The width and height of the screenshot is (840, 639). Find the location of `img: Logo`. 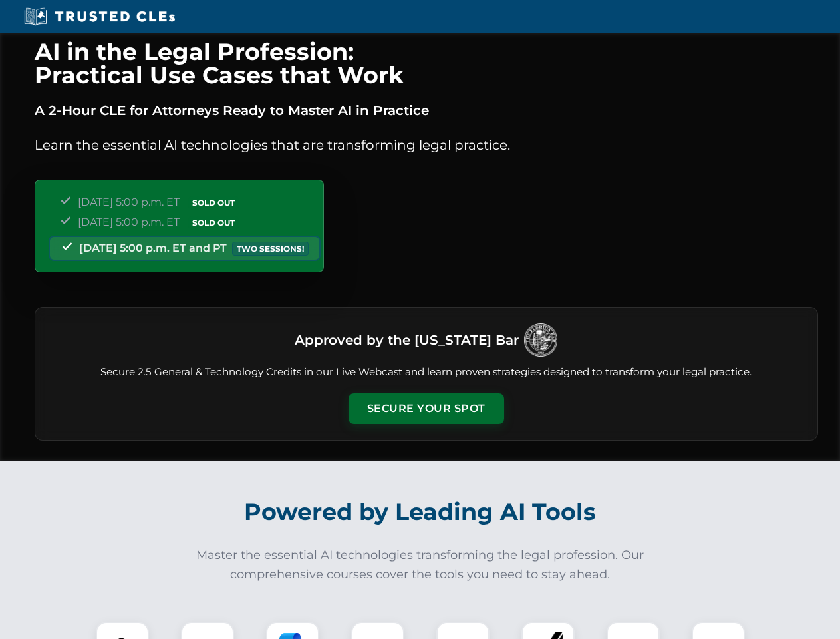

img: Logo is located at coordinates (541, 340).